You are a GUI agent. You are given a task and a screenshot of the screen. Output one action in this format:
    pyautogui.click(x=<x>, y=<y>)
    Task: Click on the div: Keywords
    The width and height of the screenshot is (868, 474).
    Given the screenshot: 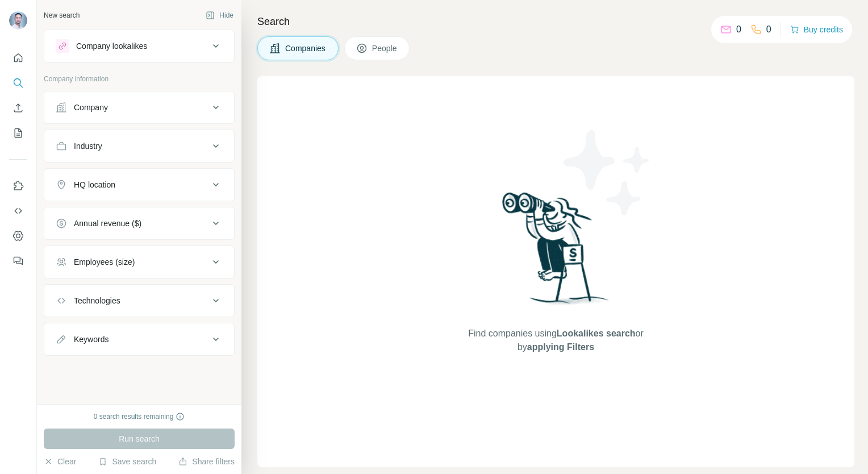 What is the action you would take?
    pyautogui.click(x=91, y=339)
    